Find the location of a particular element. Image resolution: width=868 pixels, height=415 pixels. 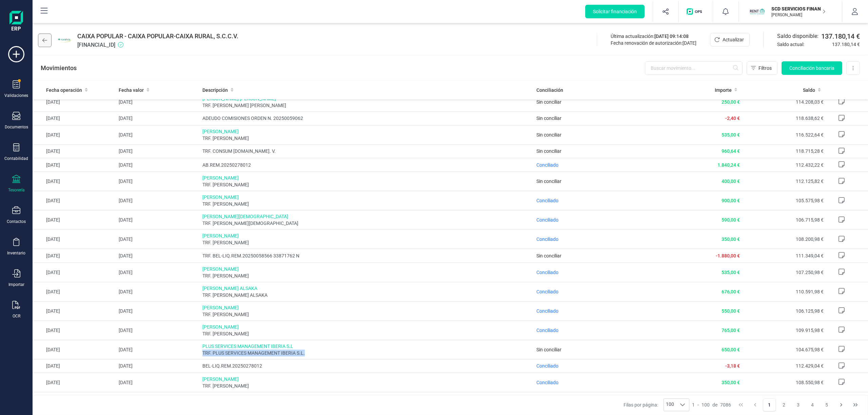

span: 900,00 € is located at coordinates (731, 201).